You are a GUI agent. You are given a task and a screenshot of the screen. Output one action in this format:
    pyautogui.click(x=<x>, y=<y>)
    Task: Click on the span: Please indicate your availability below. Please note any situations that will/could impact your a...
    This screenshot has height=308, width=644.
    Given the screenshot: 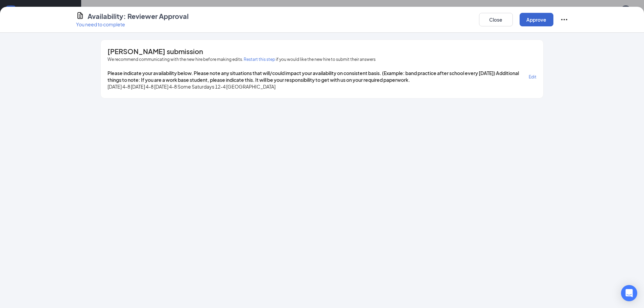 What is the action you would take?
    pyautogui.click(x=318, y=76)
    